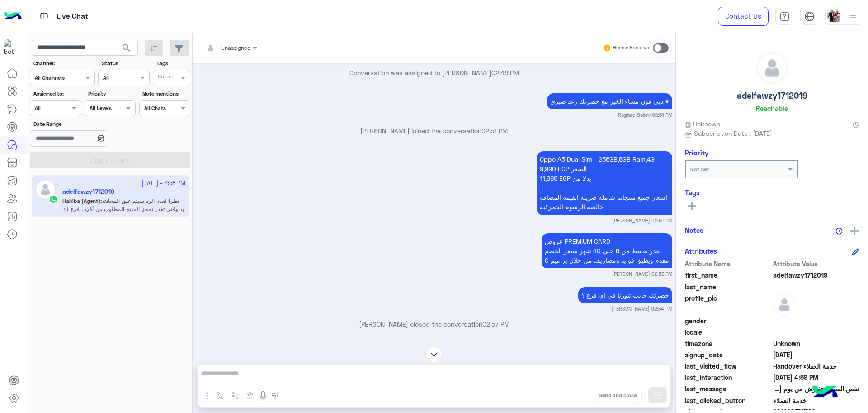 The image size is (868, 413). I want to click on img: add, so click(854, 231).